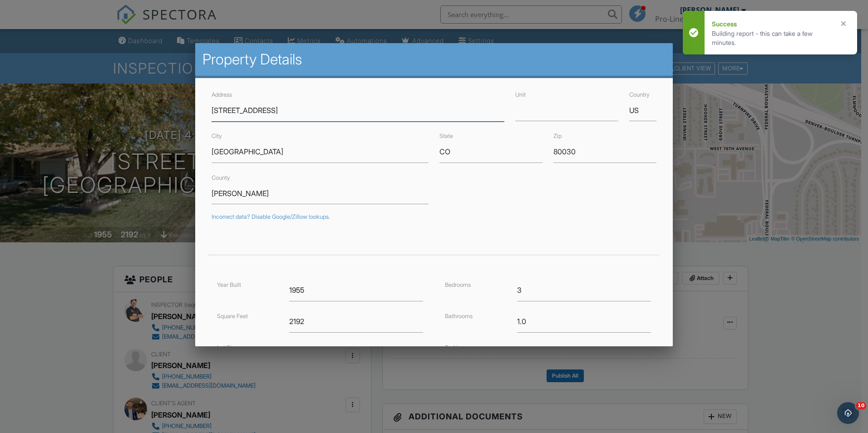  Describe the element at coordinates (458, 315) in the screenshot. I see `label: Bathrooms` at that location.